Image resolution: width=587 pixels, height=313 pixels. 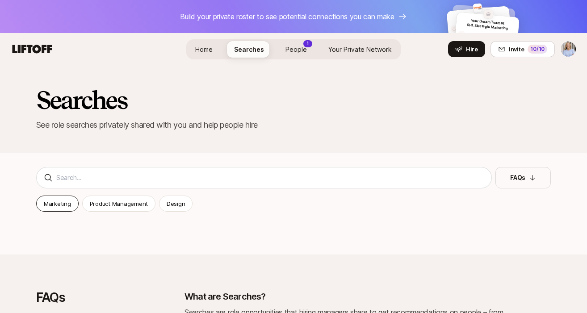 I want to click on span: Your Private Network, so click(x=360, y=49).